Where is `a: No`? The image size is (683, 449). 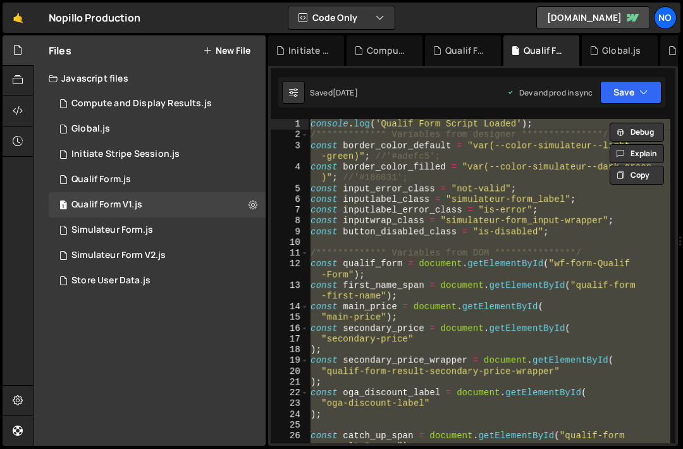 a: No is located at coordinates (665, 18).